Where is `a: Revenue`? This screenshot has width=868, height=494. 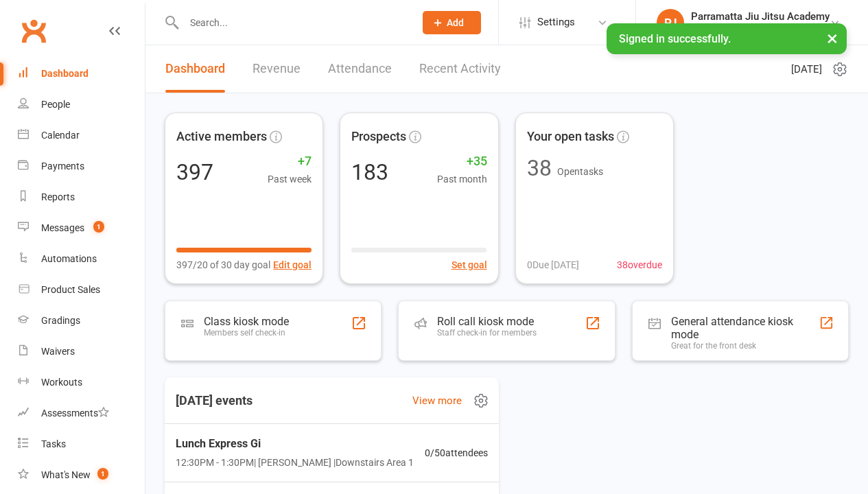
a: Revenue is located at coordinates (277, 69).